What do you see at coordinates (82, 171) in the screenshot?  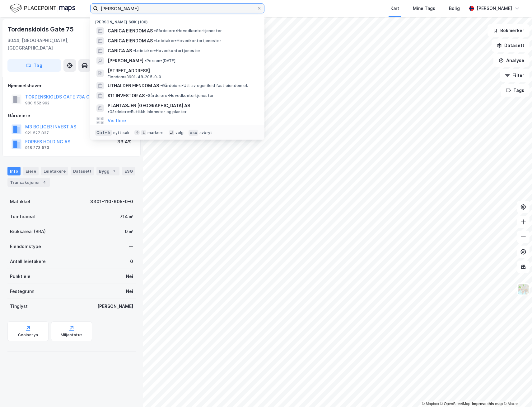 I see `div: Datasett` at bounding box center [82, 171].